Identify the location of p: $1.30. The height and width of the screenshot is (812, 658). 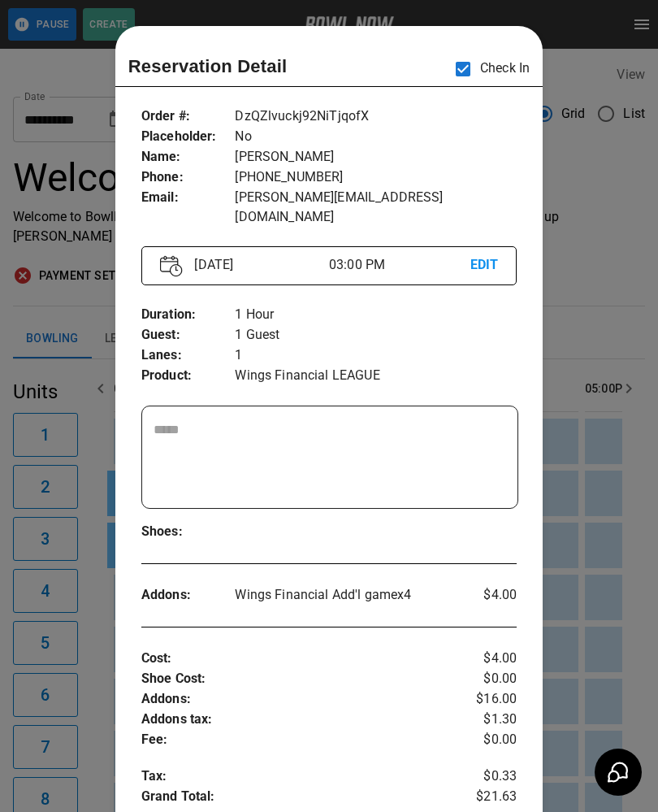
(485, 719).